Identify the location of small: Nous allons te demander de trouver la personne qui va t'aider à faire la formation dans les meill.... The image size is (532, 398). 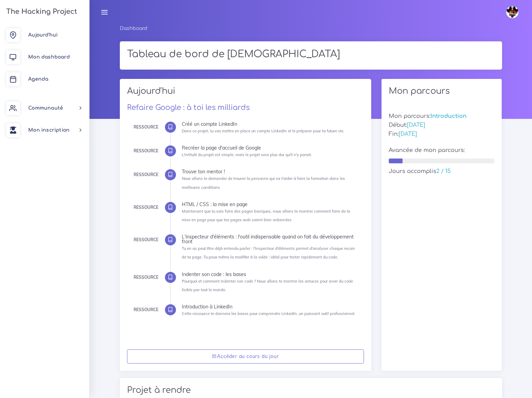
(263, 182).